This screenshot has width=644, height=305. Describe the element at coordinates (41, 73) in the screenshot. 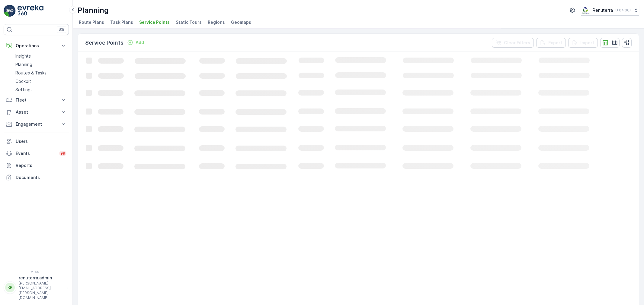

I see `a: Routes & Tasks` at that location.